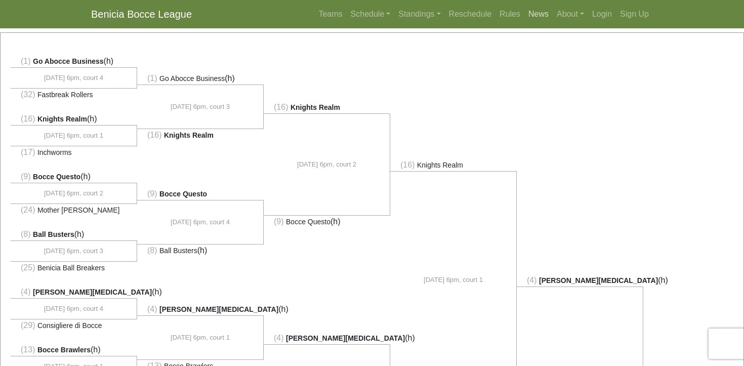 The width and height of the screenshot is (744, 366). I want to click on span: (17), so click(28, 152).